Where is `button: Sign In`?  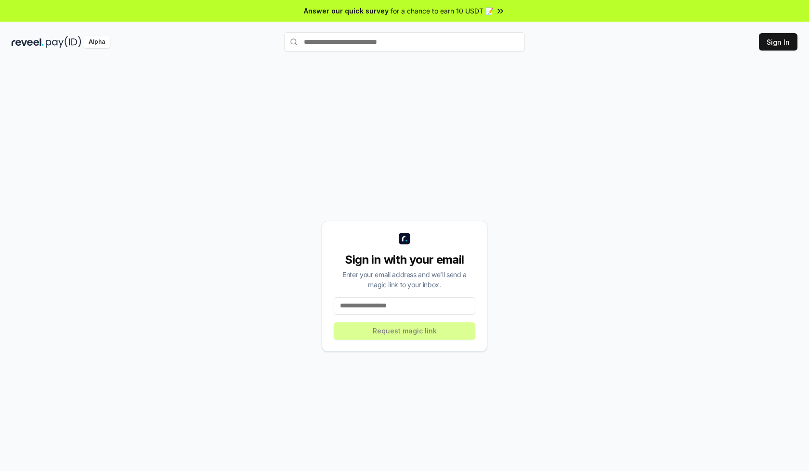
button: Sign In is located at coordinates (778, 42).